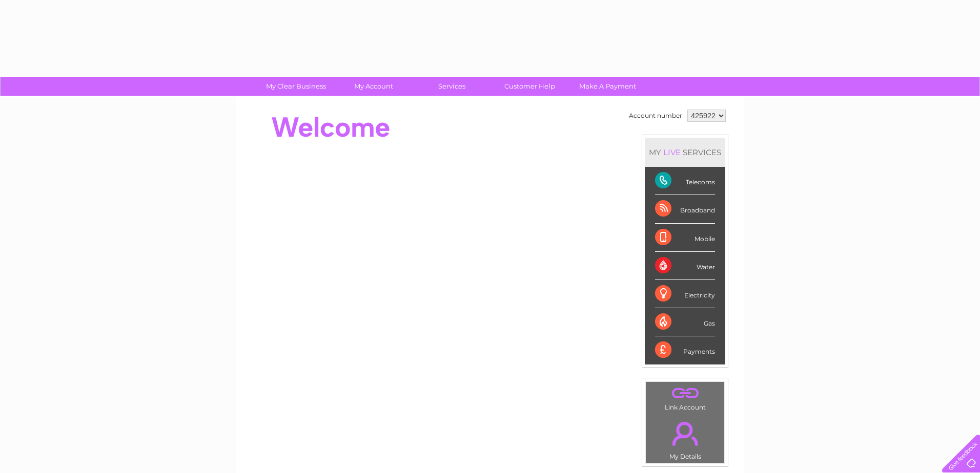  What do you see at coordinates (452, 86) in the screenshot?
I see `a: Services` at bounding box center [452, 86].